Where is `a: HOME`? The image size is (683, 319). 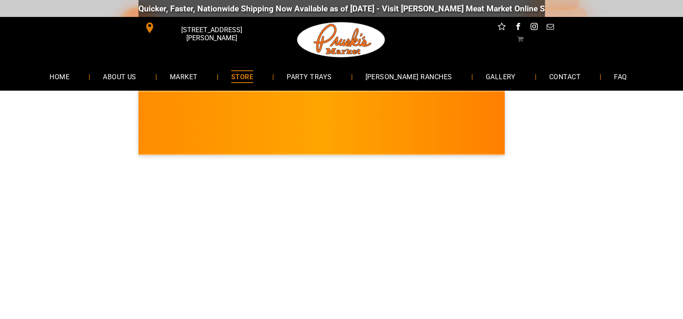 a: HOME is located at coordinates (59, 76).